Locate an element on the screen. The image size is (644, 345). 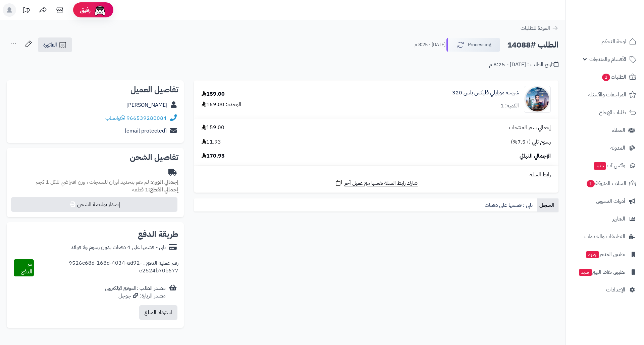
a: وآتس آبجديد is located at coordinates (605, 166).